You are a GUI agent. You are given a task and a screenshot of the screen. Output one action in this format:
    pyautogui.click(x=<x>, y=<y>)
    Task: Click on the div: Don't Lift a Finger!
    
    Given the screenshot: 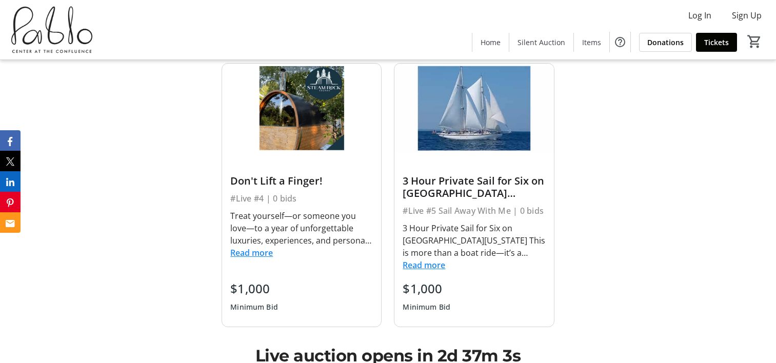 What is the action you would take?
    pyautogui.click(x=301, y=181)
    